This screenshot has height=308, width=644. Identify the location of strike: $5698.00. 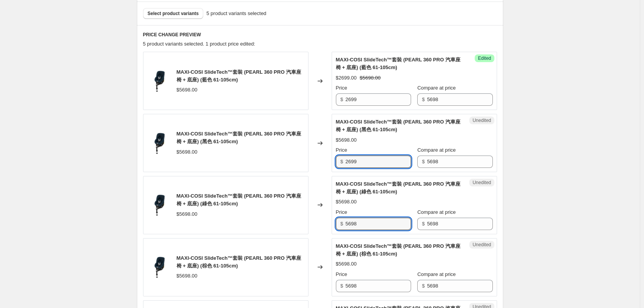
(370, 78).